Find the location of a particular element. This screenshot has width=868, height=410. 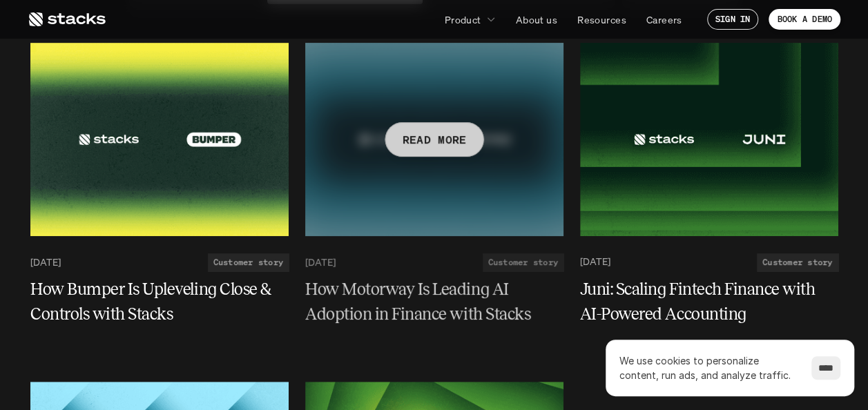

a: How Bumper Is Upleveling Close & Controls with Stacks is located at coordinates (159, 302).